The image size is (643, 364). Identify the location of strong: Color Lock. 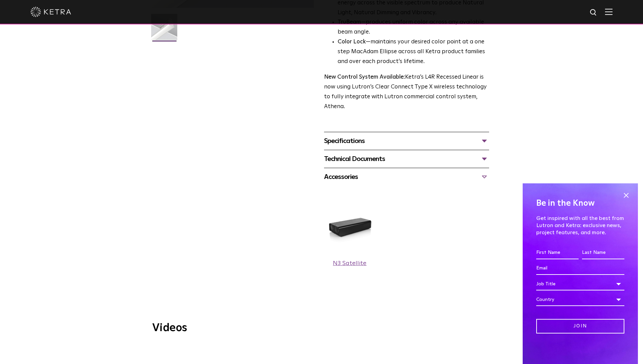
(352, 42).